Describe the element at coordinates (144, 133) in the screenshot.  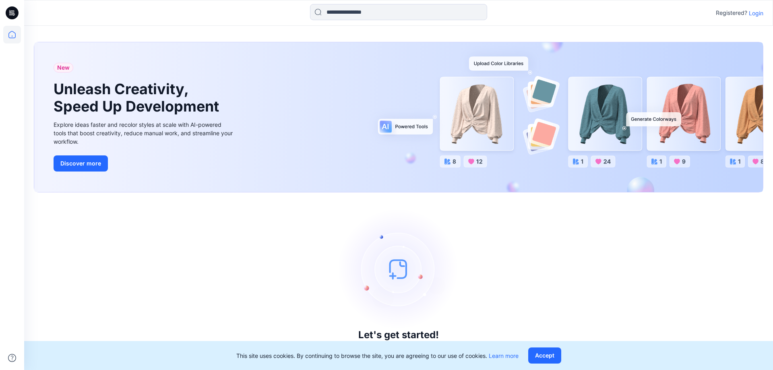
I see `div: Explore ideas faster and recolor styles at scale with AI-powered tools that boost creativity, red...` at that location.